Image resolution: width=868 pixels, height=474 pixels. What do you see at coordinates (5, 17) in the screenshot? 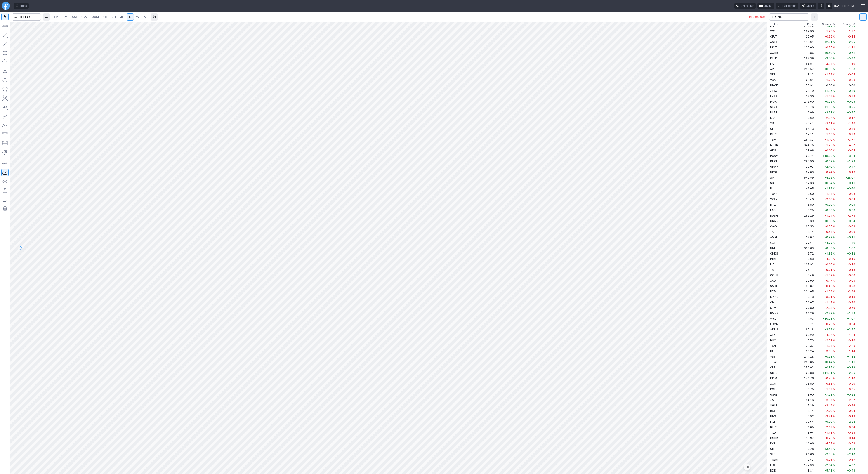
I see `button: Mouse` at bounding box center [5, 17].